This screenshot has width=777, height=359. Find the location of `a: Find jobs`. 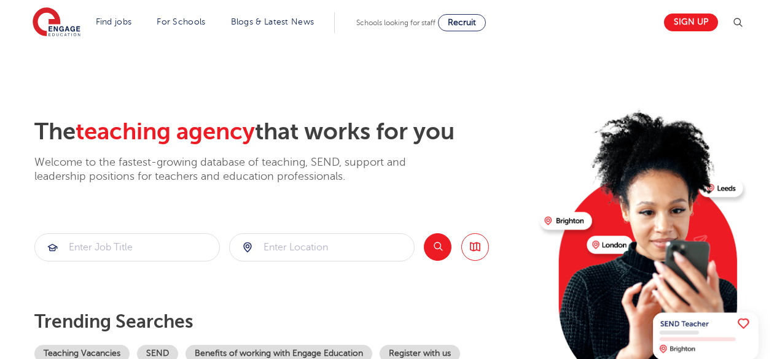

a: Find jobs is located at coordinates (114, 22).